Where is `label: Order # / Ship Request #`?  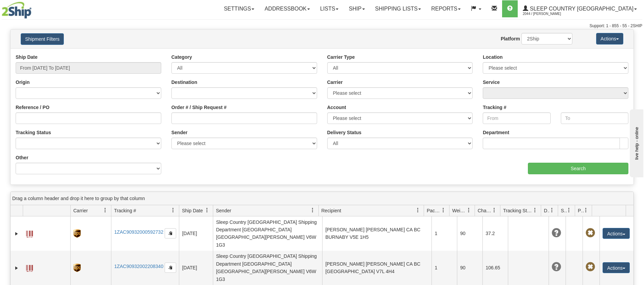 label: Order # / Ship Request # is located at coordinates (199, 107).